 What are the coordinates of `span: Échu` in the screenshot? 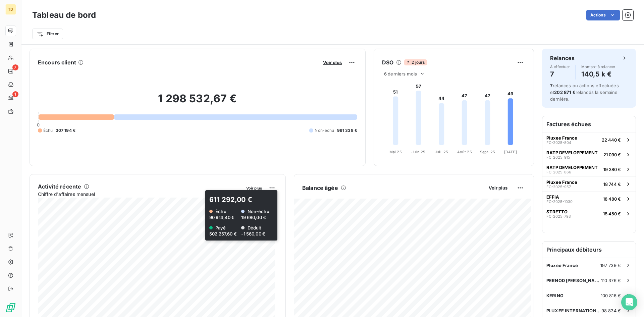 It's located at (48, 131).